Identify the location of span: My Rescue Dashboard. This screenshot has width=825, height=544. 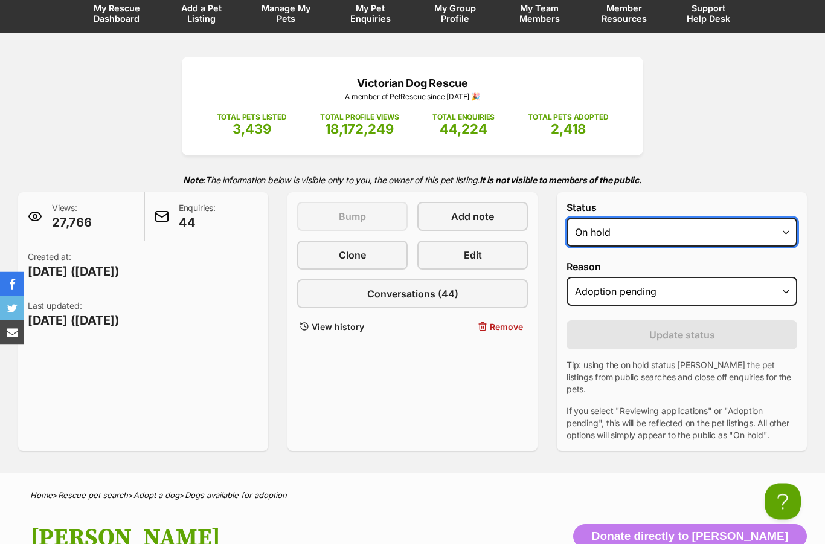
(117, 14).